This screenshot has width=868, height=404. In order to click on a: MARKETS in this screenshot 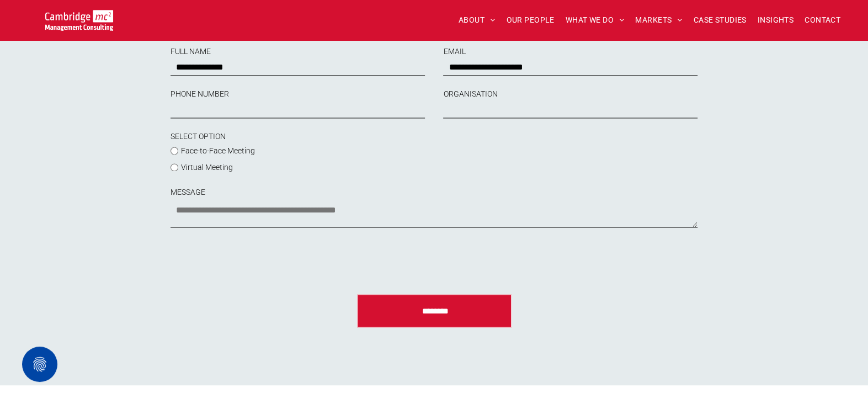, I will do `click(659, 20)`.